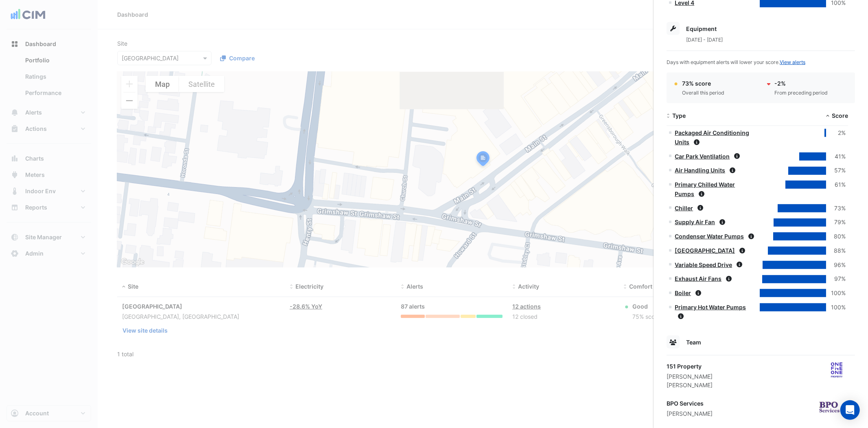 The height and width of the screenshot is (428, 868). Describe the element at coordinates (836, 265) in the screenshot. I see `div: 96%` at that location.